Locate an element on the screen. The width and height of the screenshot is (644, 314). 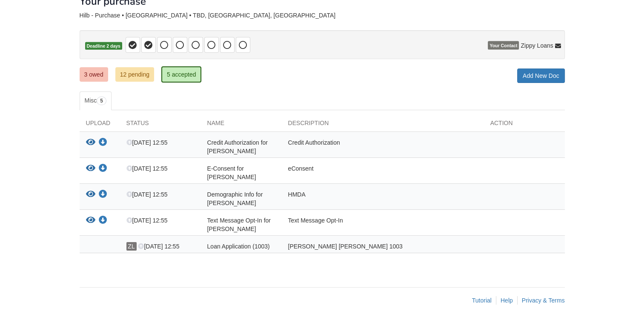
span: Your Contact is located at coordinates (503, 45).